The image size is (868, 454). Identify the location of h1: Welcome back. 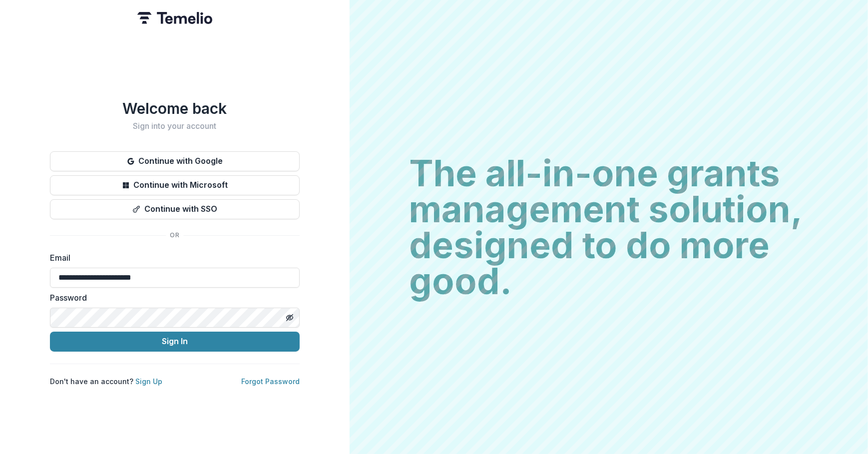
(175, 109).